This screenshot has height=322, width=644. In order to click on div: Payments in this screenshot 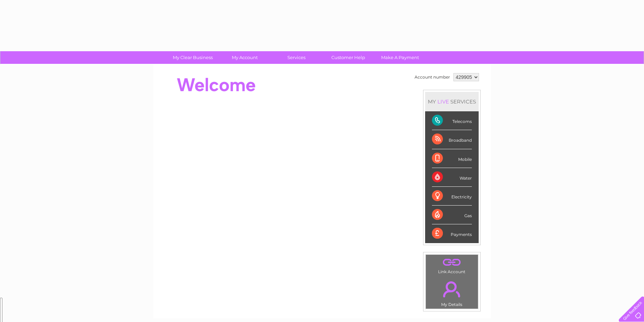, I will do `click(452, 234)`.